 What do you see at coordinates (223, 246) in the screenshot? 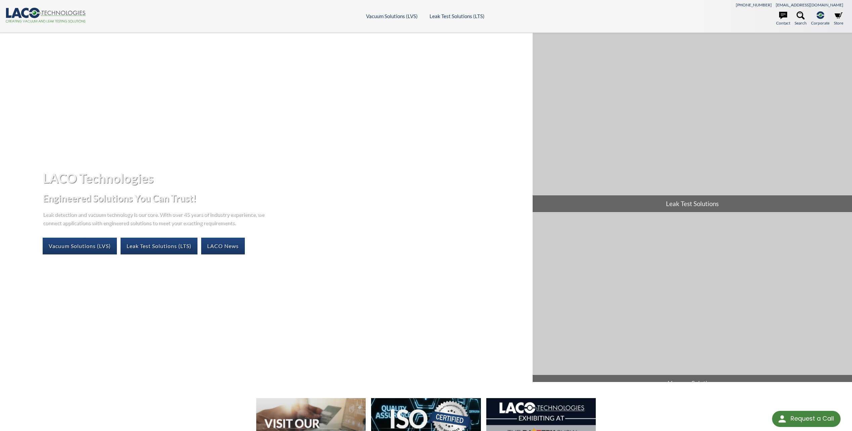
I see `a: LACO News` at bounding box center [223, 246].